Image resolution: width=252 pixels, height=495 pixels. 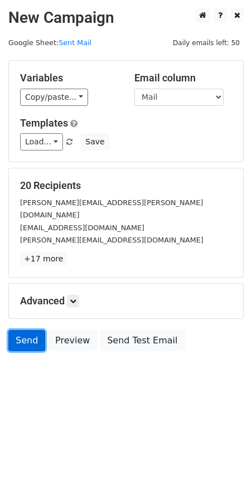 What do you see at coordinates (27, 341) in the screenshot?
I see `a: Send` at bounding box center [27, 341].